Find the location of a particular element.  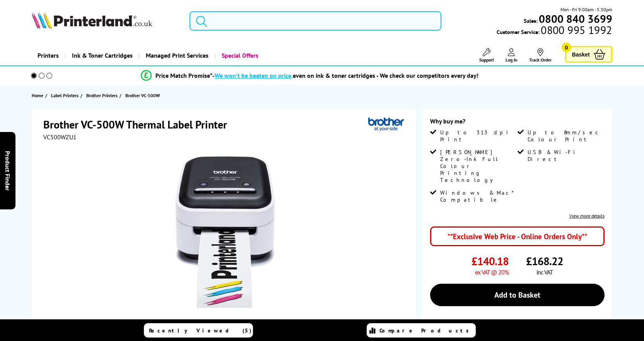

a: Log In is located at coordinates (511, 55).